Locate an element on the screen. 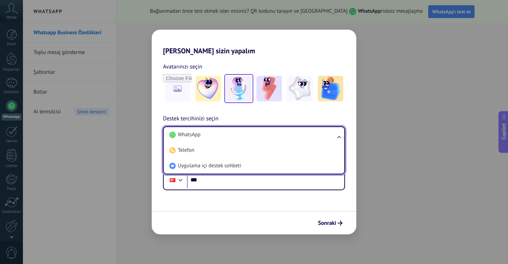  span: WhatsApp is located at coordinates (189, 135).